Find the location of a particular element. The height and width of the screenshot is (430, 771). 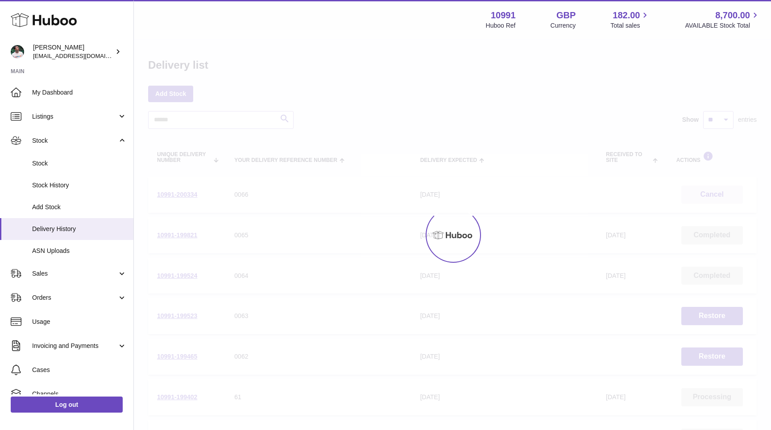

div: Currency is located at coordinates (563, 25).